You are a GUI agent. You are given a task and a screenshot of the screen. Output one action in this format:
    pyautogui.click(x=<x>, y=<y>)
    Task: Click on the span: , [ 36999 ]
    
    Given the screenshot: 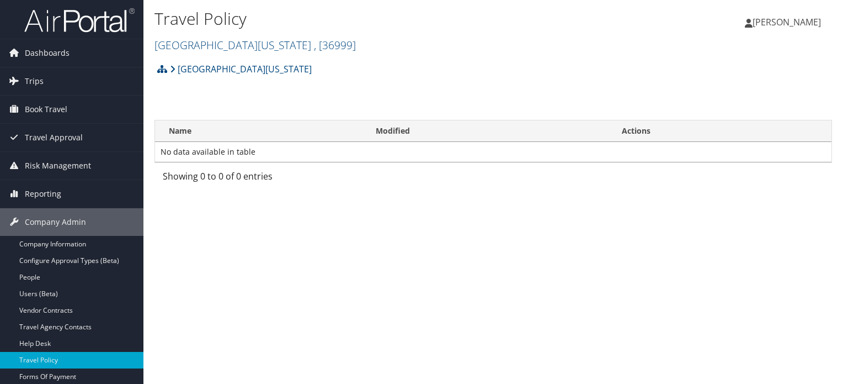 What is the action you would take?
    pyautogui.click(x=335, y=45)
    